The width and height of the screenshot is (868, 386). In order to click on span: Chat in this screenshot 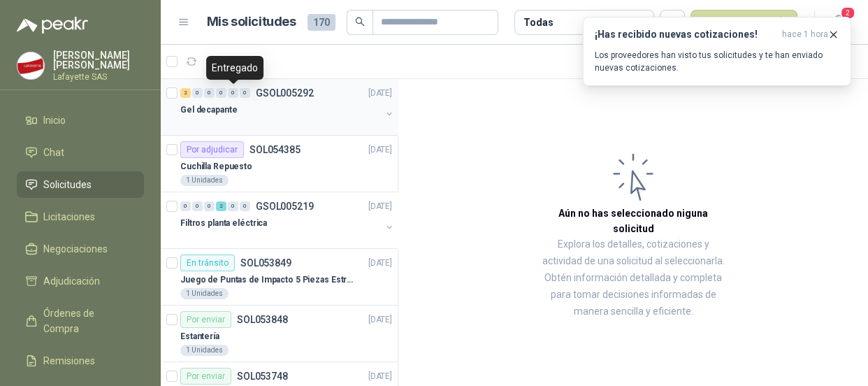, I will do `click(54, 152)`.